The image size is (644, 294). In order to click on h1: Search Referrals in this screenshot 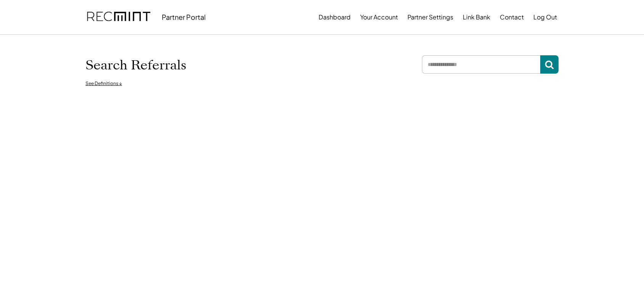, I will do `click(136, 65)`.